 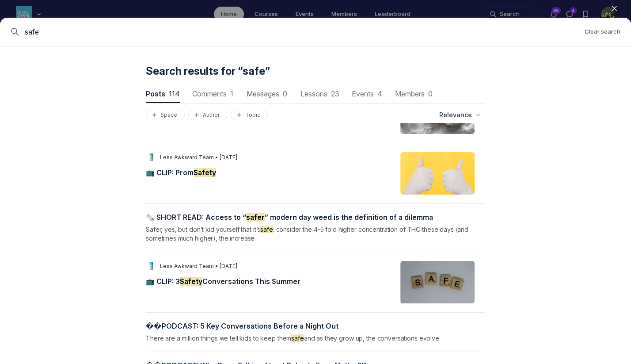 What do you see at coordinates (212, 94) in the screenshot?
I see `button: Comments1` at bounding box center [212, 94].